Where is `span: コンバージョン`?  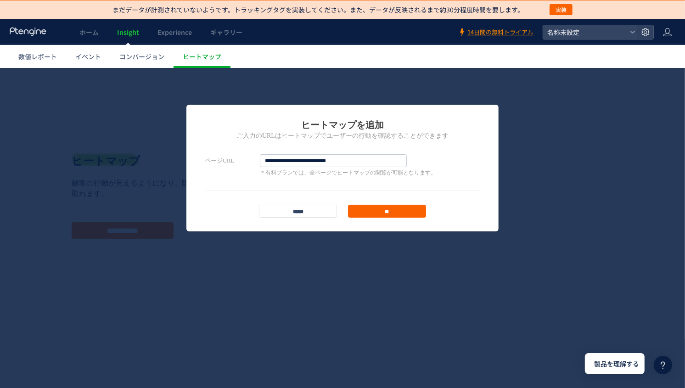 span: コンバージョン is located at coordinates (142, 56).